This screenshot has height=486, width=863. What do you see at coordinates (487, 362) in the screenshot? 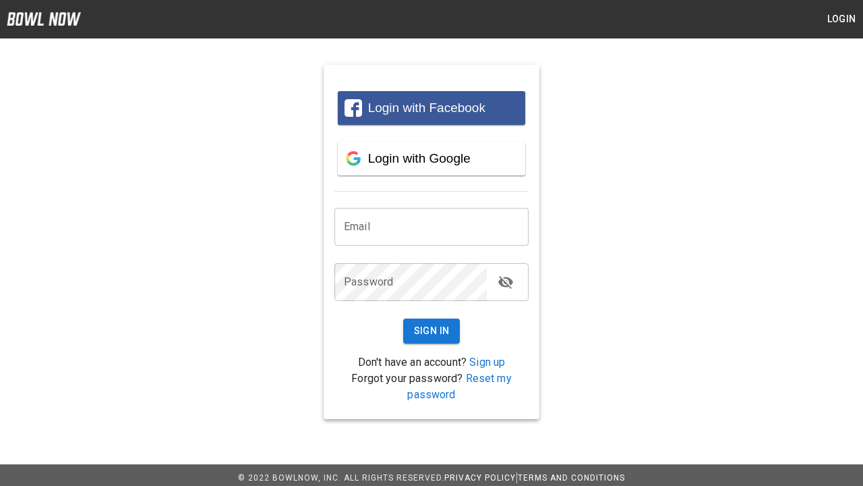
I see `a: Sign up` at bounding box center [487, 362].